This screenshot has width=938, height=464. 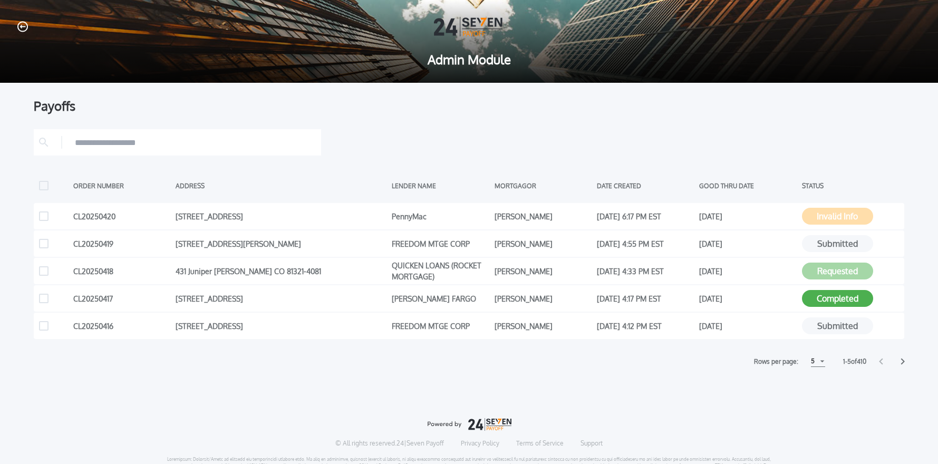 What do you see at coordinates (838, 299) in the screenshot?
I see `button: Completed` at bounding box center [838, 299].